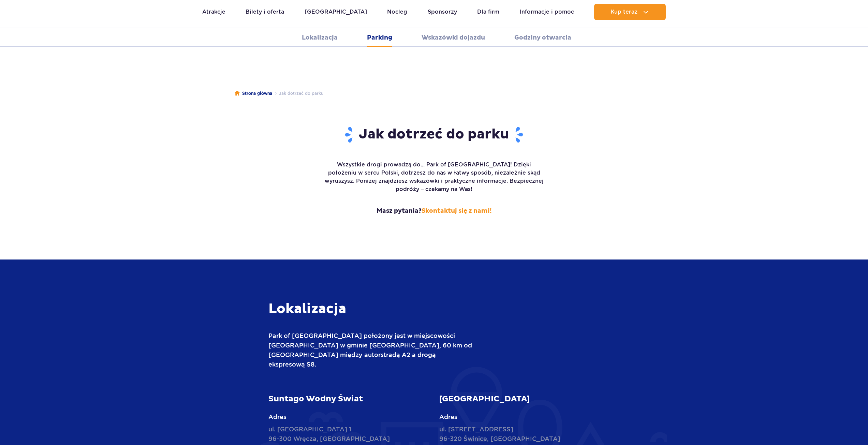 Image resolution: width=868 pixels, height=445 pixels. What do you see at coordinates (434, 135) in the screenshot?
I see `h1: Jak dotrzeć do parku` at bounding box center [434, 135].